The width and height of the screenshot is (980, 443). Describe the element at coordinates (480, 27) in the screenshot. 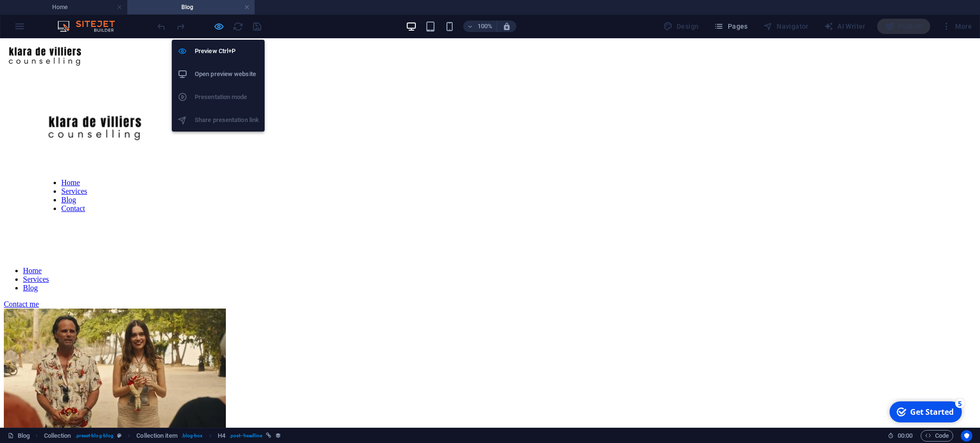

I see `button: 100%` at that location.